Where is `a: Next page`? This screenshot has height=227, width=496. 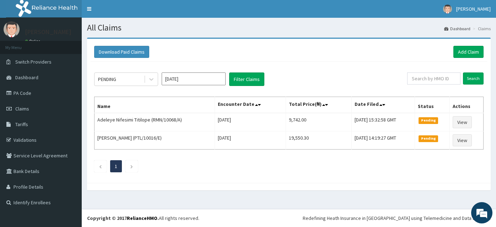 a: Next page is located at coordinates (131, 166).